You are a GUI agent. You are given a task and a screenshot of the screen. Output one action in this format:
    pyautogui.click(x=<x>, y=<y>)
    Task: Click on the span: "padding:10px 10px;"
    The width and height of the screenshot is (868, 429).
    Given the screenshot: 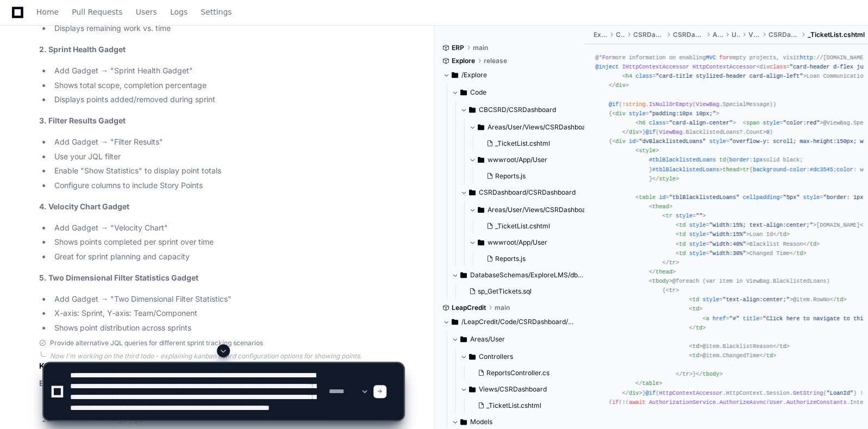 What is the action you would take?
    pyautogui.click(x=682, y=114)
    